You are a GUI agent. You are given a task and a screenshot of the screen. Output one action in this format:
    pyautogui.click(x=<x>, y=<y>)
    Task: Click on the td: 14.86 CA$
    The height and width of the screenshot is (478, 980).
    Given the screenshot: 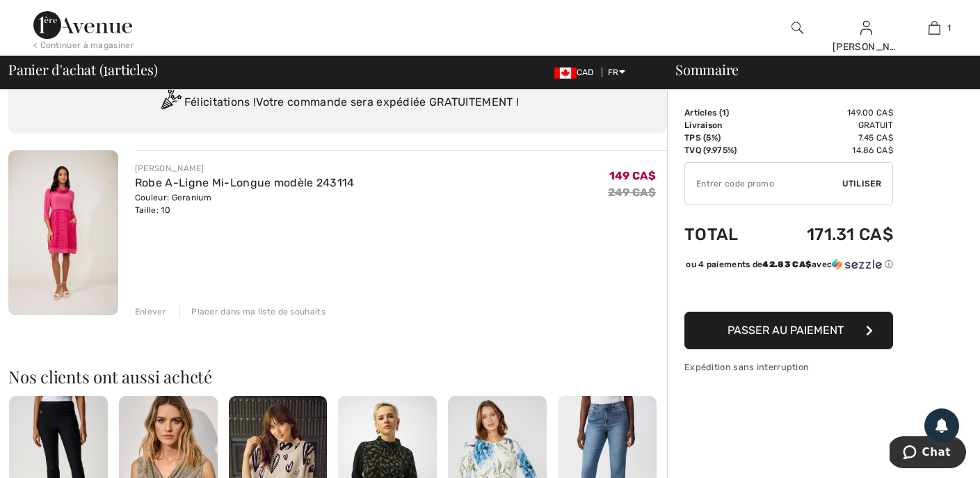 What is the action you would take?
    pyautogui.click(x=828, y=150)
    